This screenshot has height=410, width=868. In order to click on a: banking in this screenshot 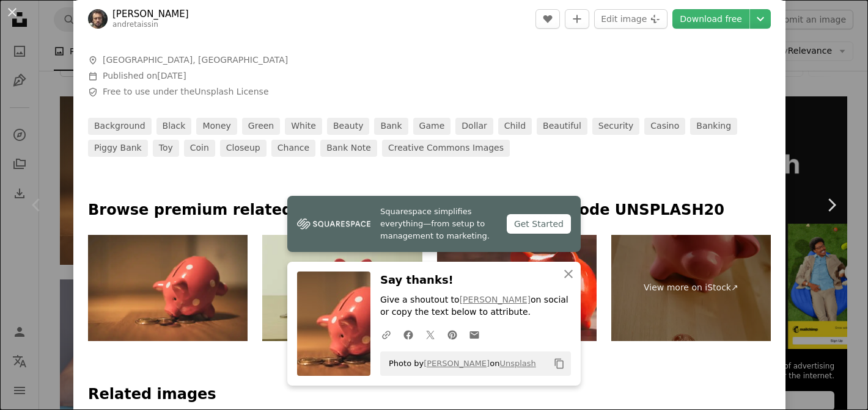, I will do `click(713, 127)`.